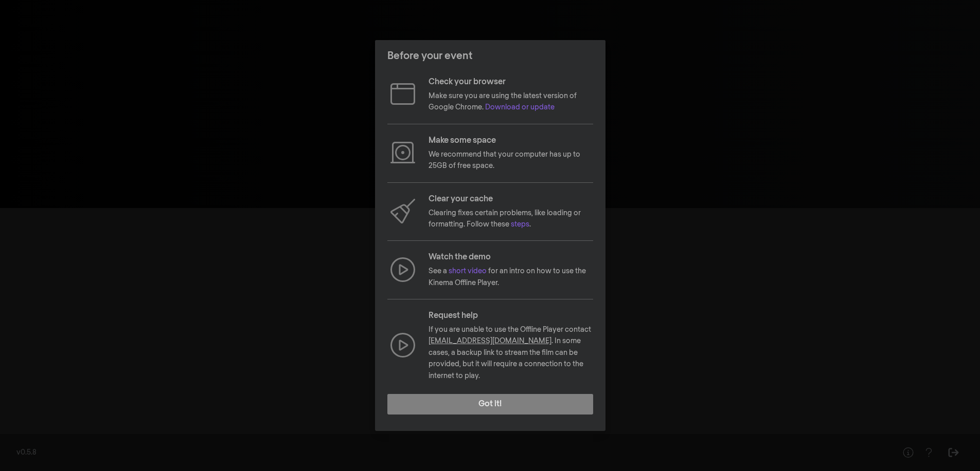  What do you see at coordinates (520, 107) in the screenshot?
I see `a: Download or update` at bounding box center [520, 107].